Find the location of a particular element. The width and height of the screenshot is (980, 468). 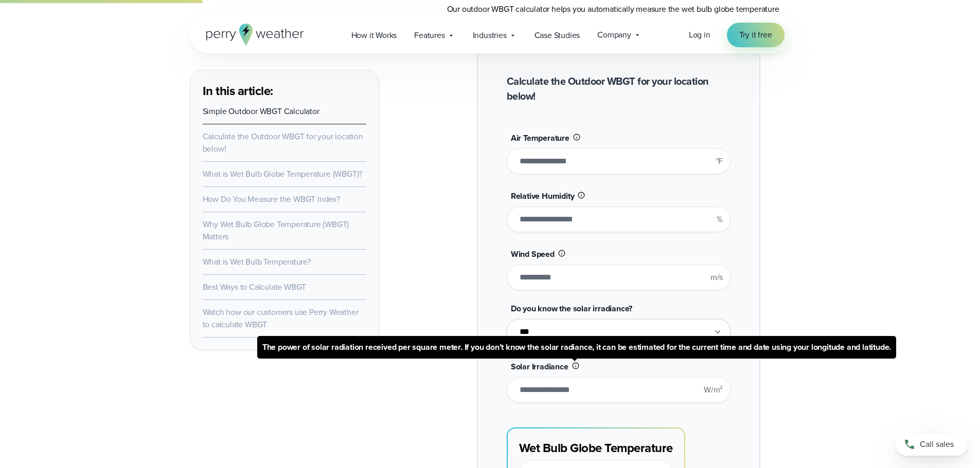

a: Calculate the Outdoor WBGT for your location below! is located at coordinates (283, 142).